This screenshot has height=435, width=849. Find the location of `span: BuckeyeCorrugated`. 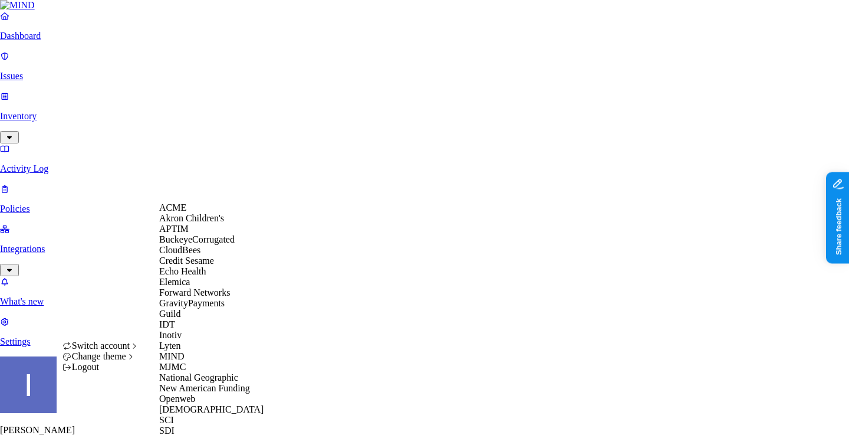

span: BuckeyeCorrugated is located at coordinates (197, 239).